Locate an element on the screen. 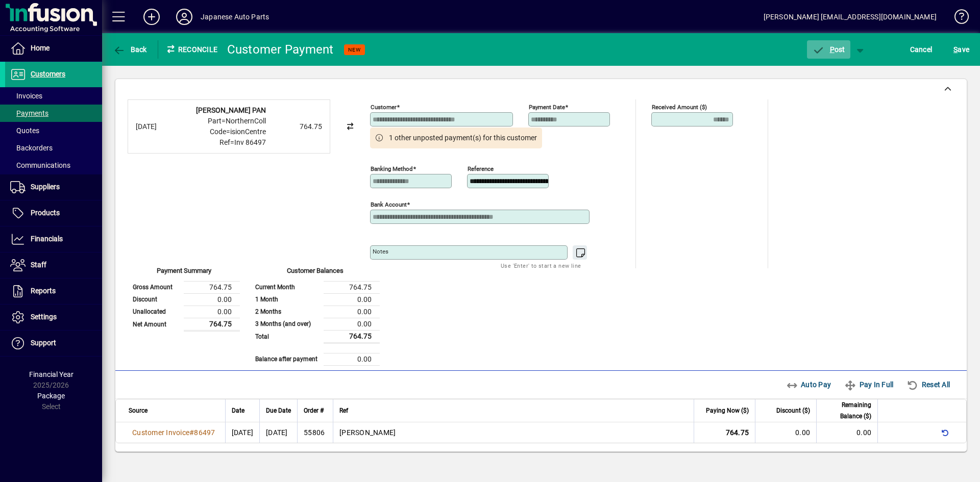 Image resolution: width=980 pixels, height=482 pixels. mat-label: Received Amount ($) is located at coordinates (679, 107).